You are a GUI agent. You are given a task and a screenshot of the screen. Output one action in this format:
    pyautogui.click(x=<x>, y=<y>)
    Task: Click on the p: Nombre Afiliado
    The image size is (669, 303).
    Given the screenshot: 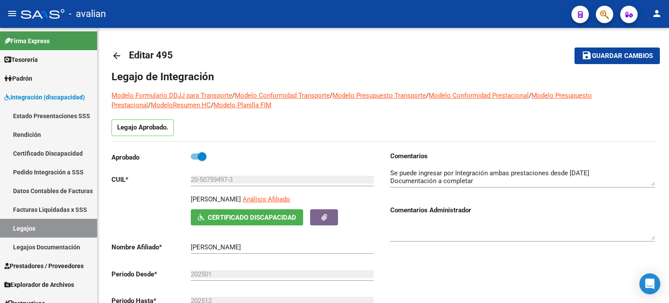 What is the action you would take?
    pyautogui.click(x=151, y=247)
    